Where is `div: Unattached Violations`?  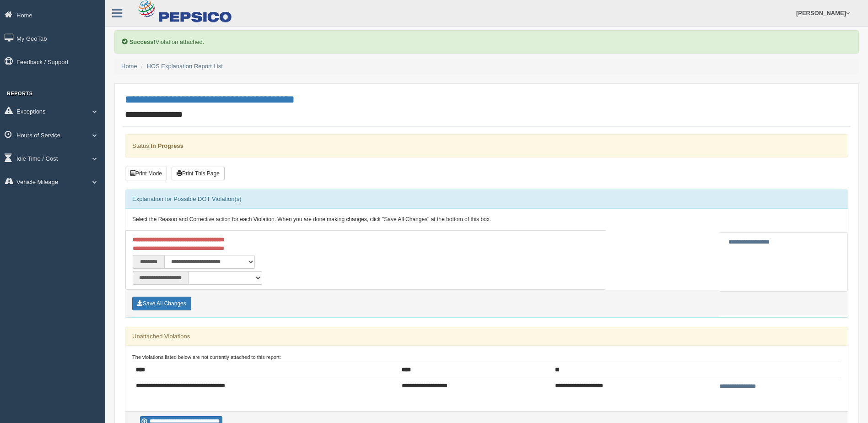 div: Unattached Violations is located at coordinates (486, 337).